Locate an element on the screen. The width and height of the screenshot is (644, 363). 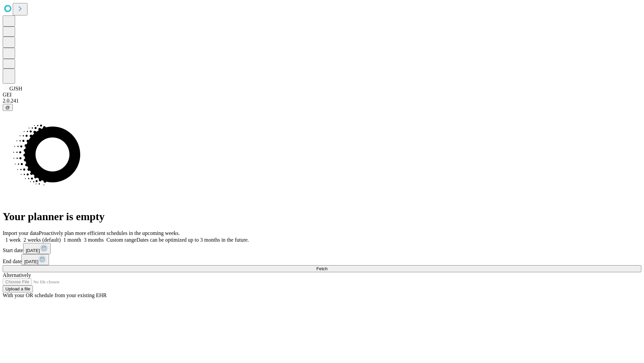
span: 3 months is located at coordinates (94, 239).